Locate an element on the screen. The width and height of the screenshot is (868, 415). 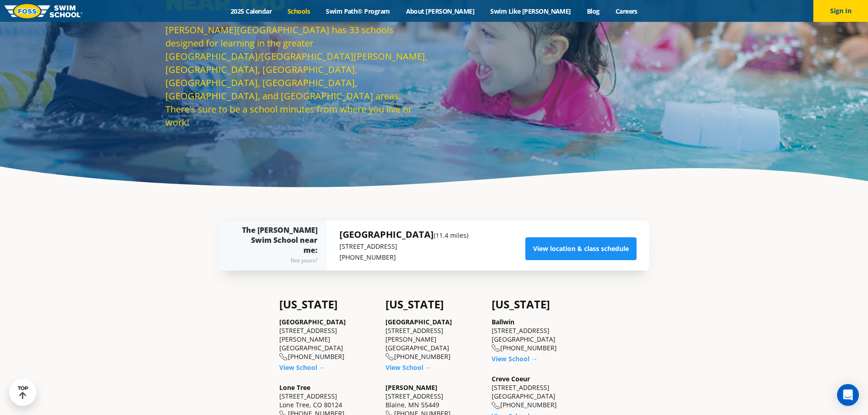
div: Open Intercom Messenger is located at coordinates (848, 395).